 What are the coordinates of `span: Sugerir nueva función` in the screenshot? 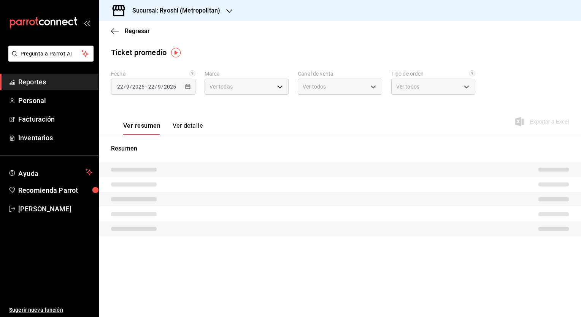 It's located at (51, 310).